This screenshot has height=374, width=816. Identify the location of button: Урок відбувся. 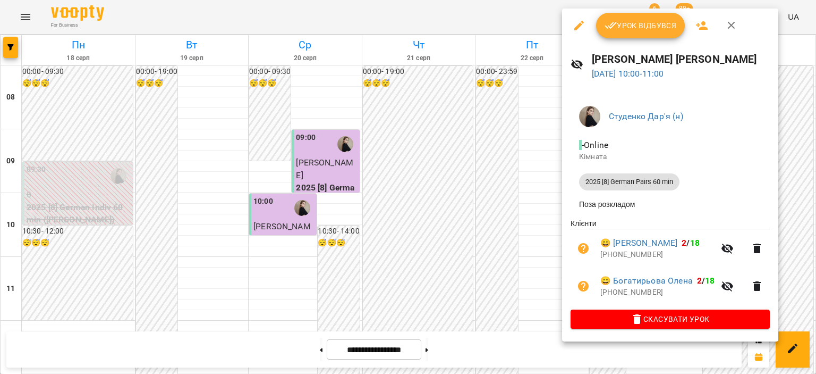
(641, 26).